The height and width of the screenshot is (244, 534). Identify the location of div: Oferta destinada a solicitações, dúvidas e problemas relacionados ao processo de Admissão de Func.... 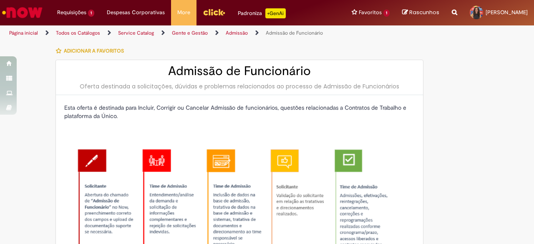
(240, 86).